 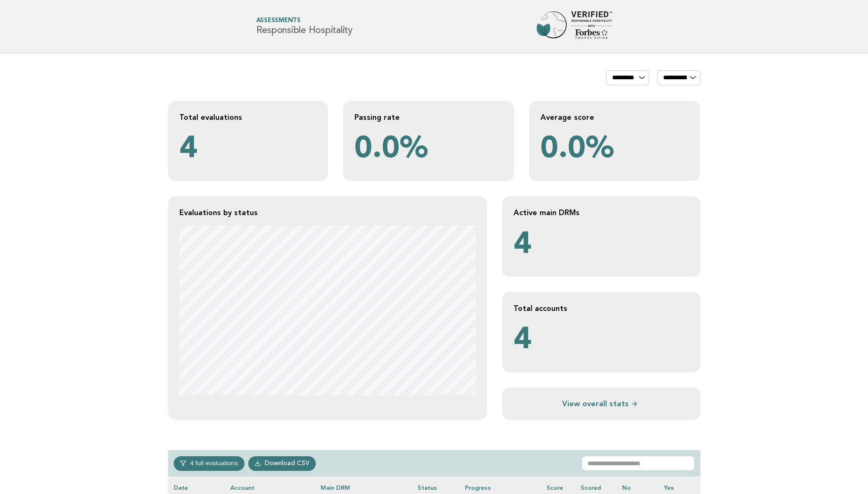 What do you see at coordinates (305, 21) in the screenshot?
I see `span: Assessments` at bounding box center [305, 21].